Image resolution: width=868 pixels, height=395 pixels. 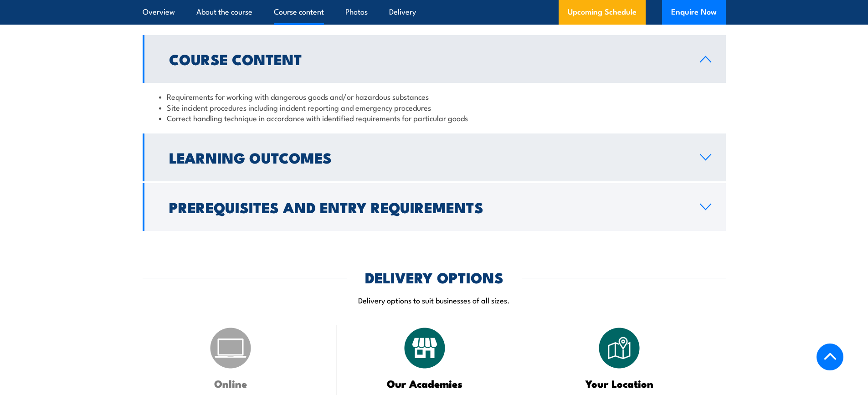 What do you see at coordinates (620, 383) in the screenshot?
I see `h3: Your Location` at bounding box center [620, 383].